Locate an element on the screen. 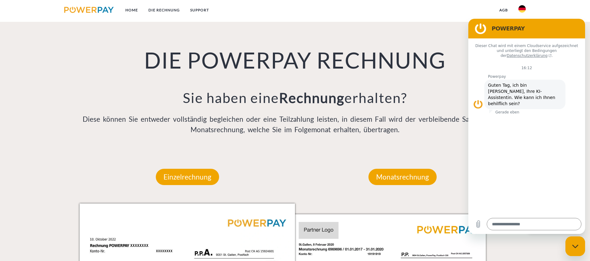 The image size is (590, 261). p: Gerade eben is located at coordinates (39, 93).